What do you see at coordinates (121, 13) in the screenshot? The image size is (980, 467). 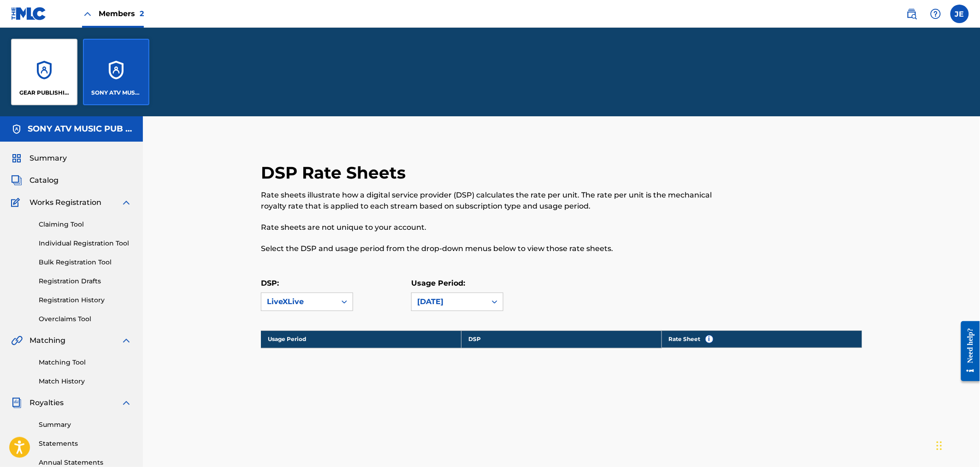 I see `span: Members` at bounding box center [121, 13].